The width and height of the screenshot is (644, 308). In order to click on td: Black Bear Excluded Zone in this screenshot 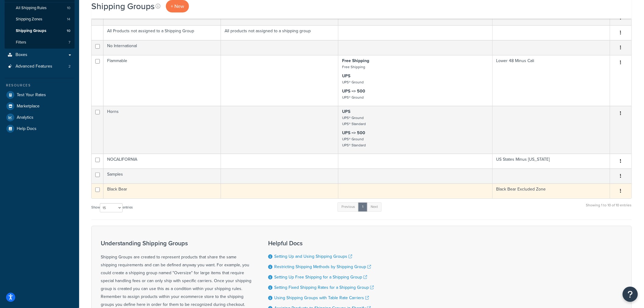, I will do `click(552, 191)`.